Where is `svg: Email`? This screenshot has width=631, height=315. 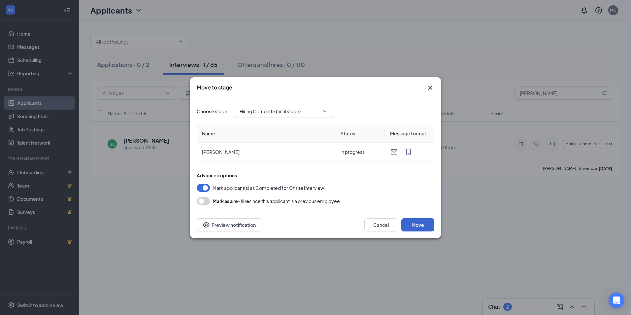 svg: Email is located at coordinates (394, 152).